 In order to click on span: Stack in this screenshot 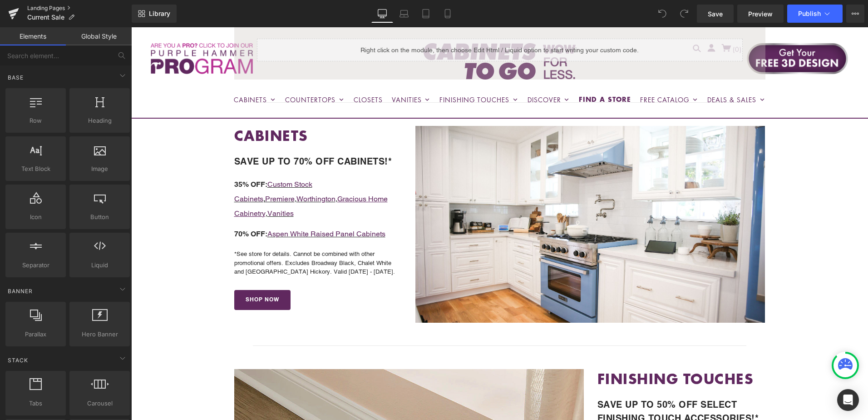, I will do `click(17, 360)`.